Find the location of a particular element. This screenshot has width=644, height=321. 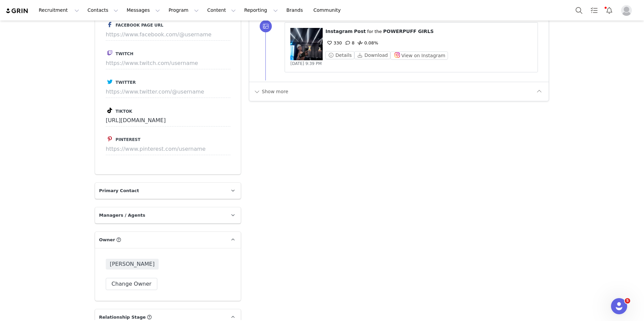

input: https://www.twitter.com/@username is located at coordinates (168, 92).